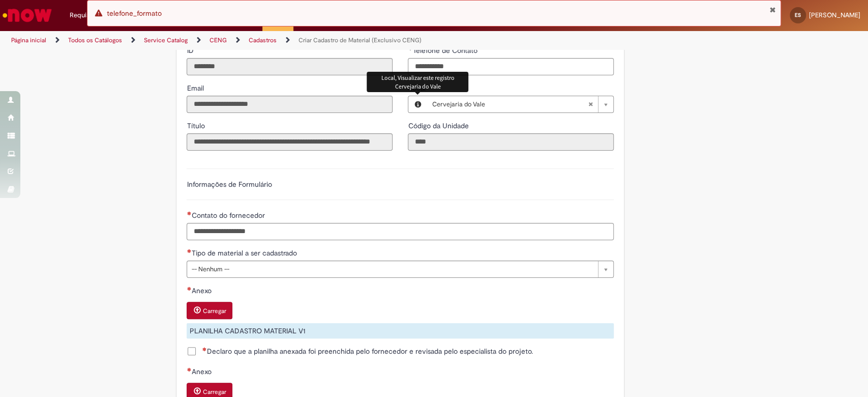 The width and height of the screenshot is (868, 397). Describe the element at coordinates (27, 15) in the screenshot. I see `img: ServiceNow` at that location.